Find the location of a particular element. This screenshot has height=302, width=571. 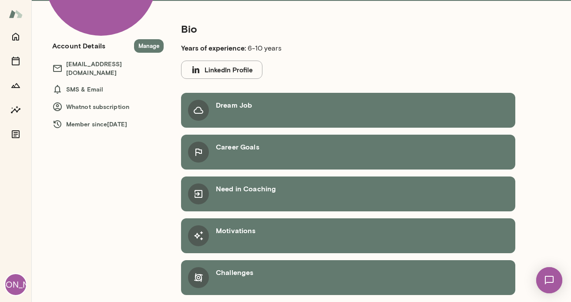

button: Growth Plan is located at coordinates (16, 85).